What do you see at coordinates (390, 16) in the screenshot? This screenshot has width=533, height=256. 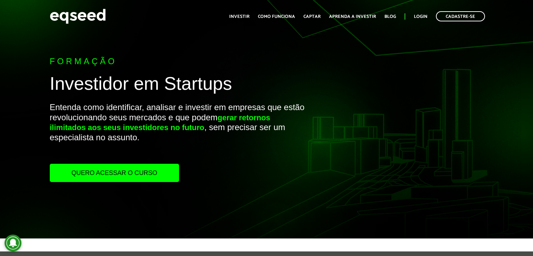 I see `a: Blog` at bounding box center [390, 16].